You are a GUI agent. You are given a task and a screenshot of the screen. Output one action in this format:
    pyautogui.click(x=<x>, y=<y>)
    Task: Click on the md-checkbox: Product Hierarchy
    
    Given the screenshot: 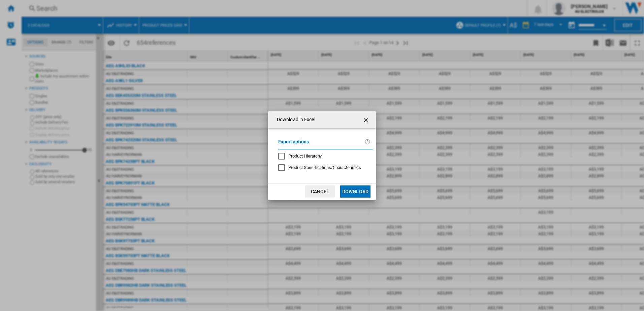 What is the action you would take?
    pyautogui.click(x=323, y=156)
    